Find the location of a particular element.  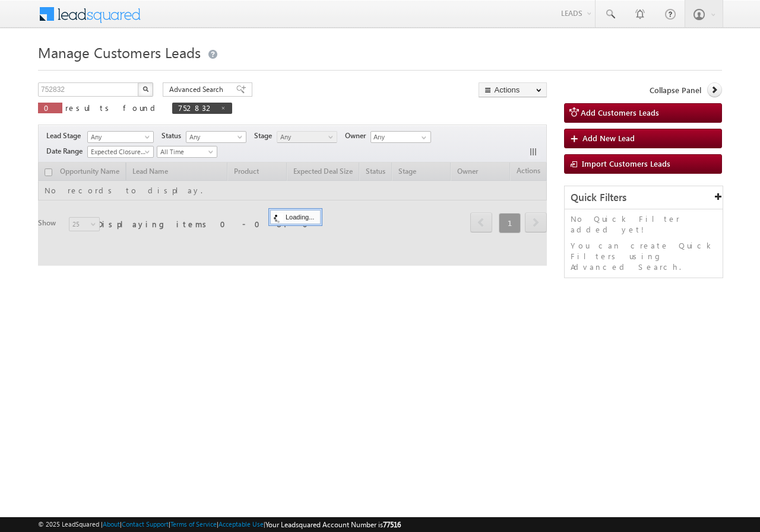

button: Actions is located at coordinates (513, 90).